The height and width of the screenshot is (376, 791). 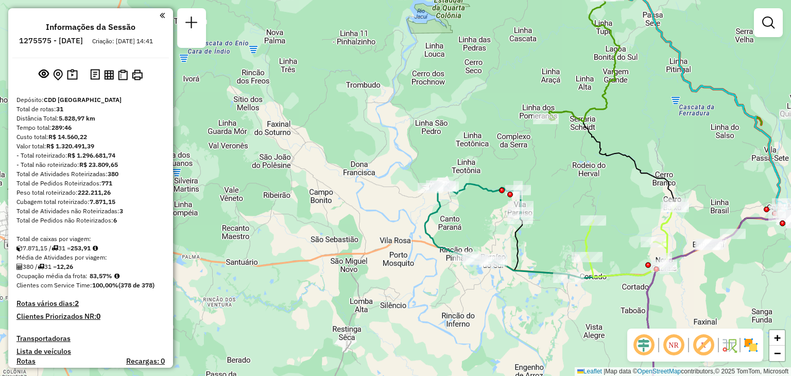 I want to click on div: Custo total:, so click(x=91, y=137).